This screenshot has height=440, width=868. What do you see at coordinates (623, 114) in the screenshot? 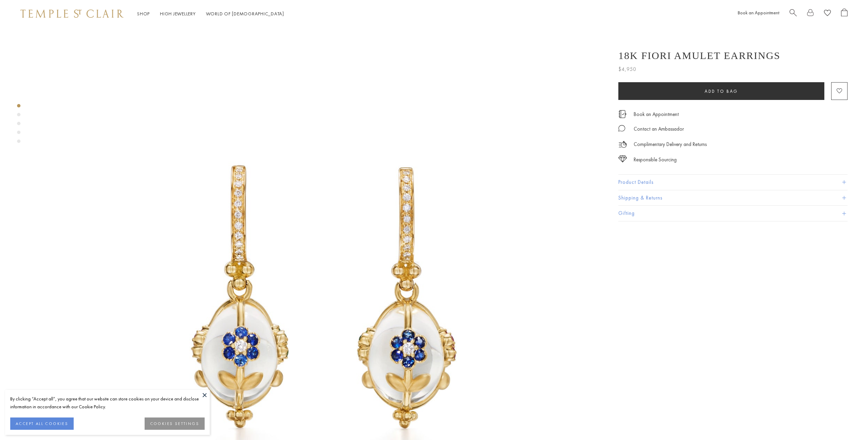
I see `img: icon_appointment.svg` at bounding box center [623, 114].